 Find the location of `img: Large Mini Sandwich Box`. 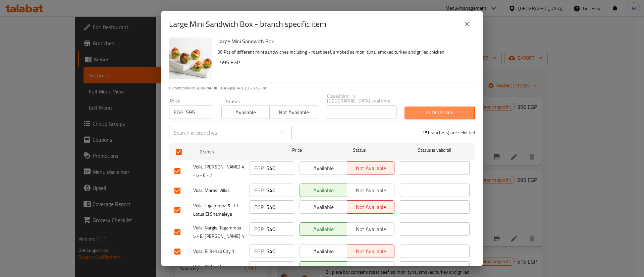

img: Large Mini Sandwich Box is located at coordinates (190, 58).